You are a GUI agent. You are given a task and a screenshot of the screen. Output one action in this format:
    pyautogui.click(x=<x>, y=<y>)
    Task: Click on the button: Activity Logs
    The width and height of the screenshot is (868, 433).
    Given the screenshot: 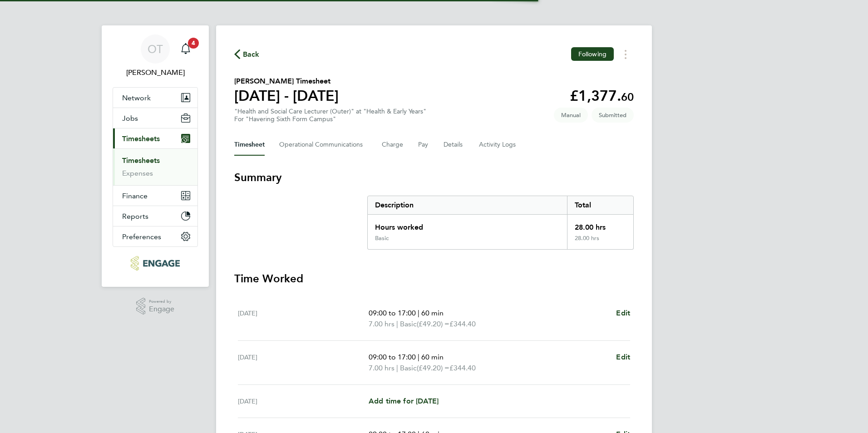 What is the action you would take?
    pyautogui.click(x=498, y=144)
    